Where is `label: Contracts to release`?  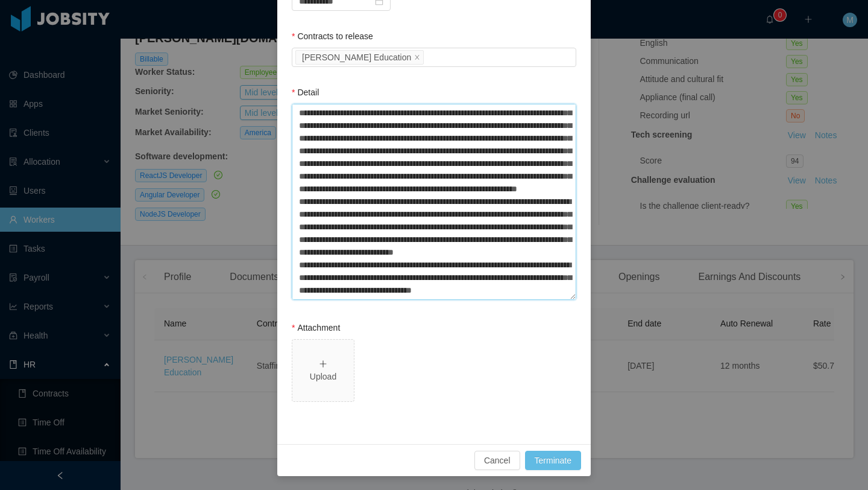
label: Contracts to release is located at coordinates (332, 36).